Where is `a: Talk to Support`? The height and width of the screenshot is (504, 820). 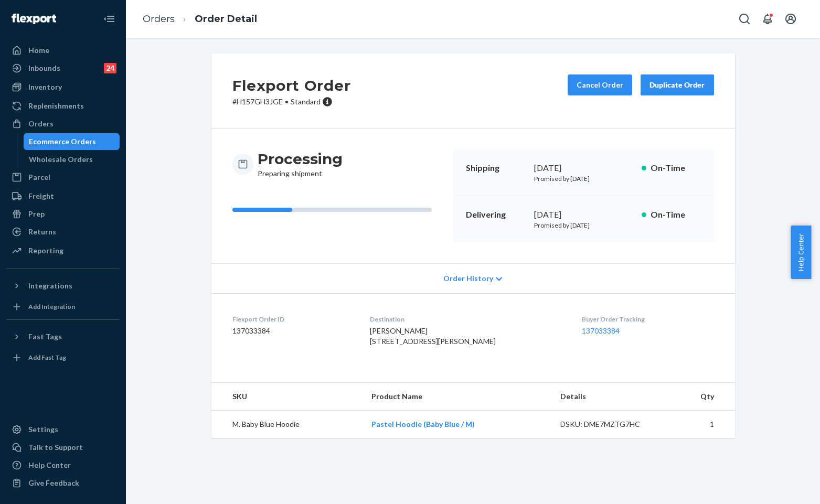 a: Talk to Support is located at coordinates (63, 447).